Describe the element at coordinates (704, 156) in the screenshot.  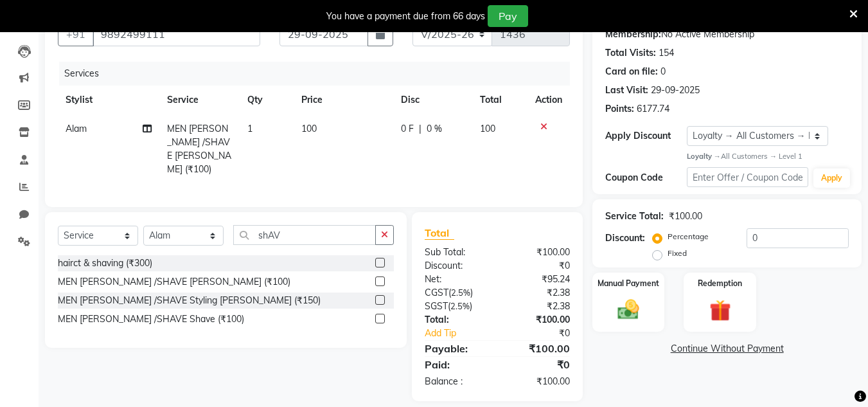
I see `strong: Loyalty →` at that location.